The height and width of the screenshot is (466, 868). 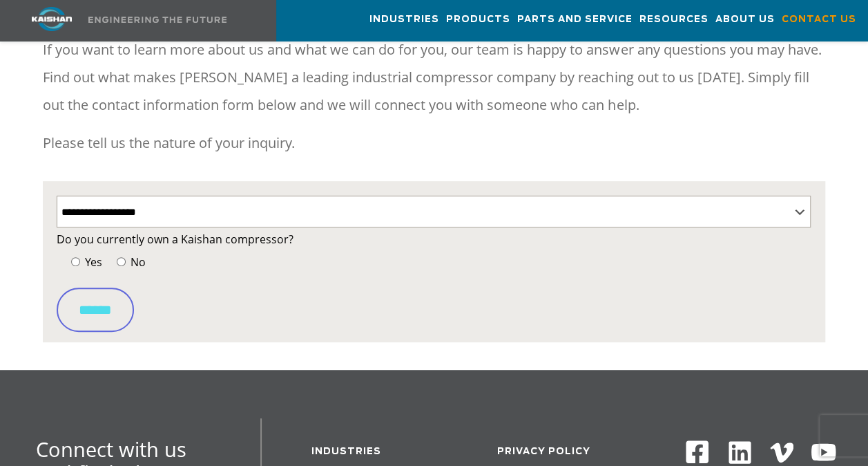 What do you see at coordinates (478, 20) in the screenshot?
I see `span: Products` at bounding box center [478, 20].